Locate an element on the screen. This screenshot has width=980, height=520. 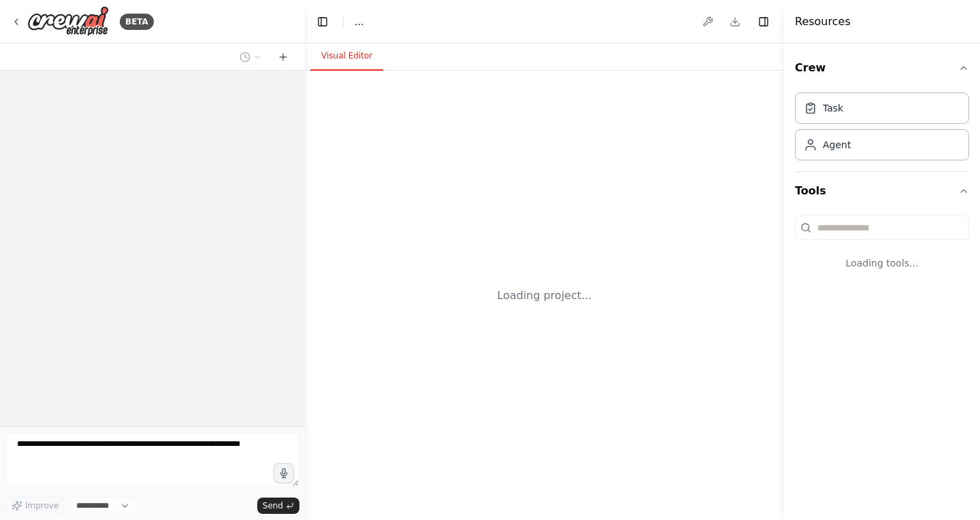
nav: breadcrumb is located at coordinates (359, 22).